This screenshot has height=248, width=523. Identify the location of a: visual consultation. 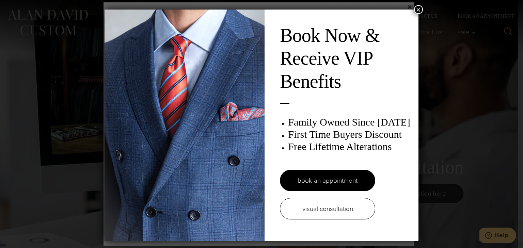
(327, 209).